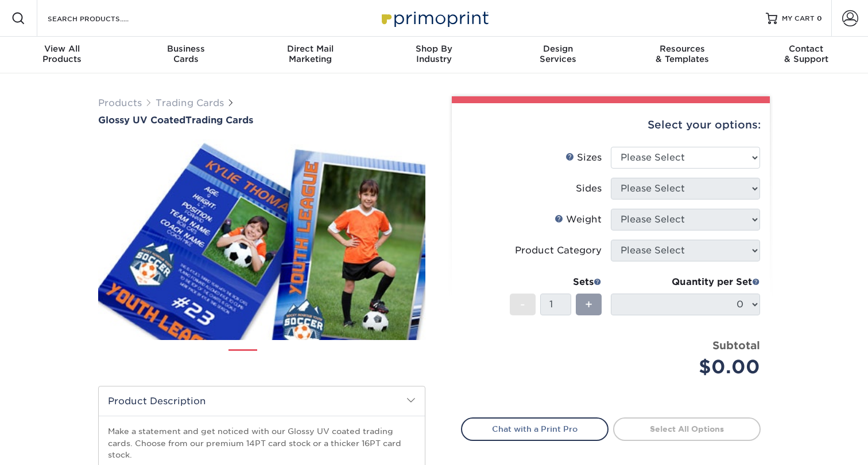 This screenshot has height=465, width=868. I want to click on div: Sides, so click(588, 189).